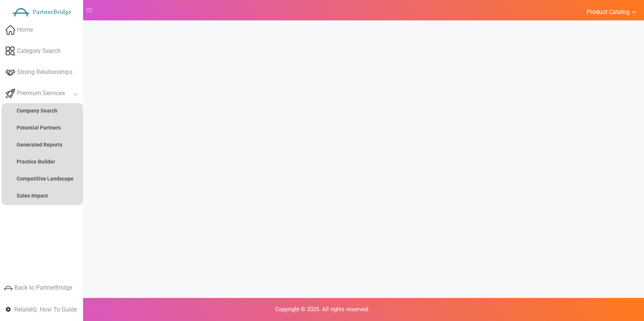  I want to click on strong: Generated Reports, so click(40, 145).